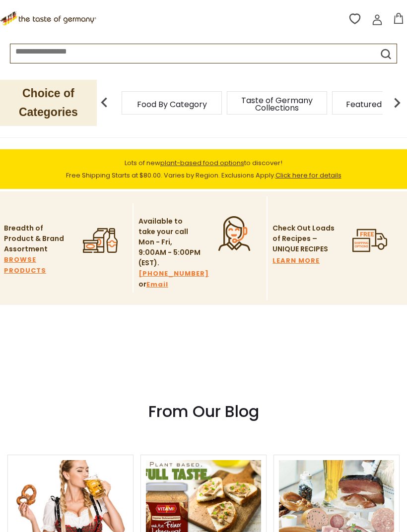 This screenshot has width=407, height=532. I want to click on span: Taste of Germany Collections, so click(277, 104).